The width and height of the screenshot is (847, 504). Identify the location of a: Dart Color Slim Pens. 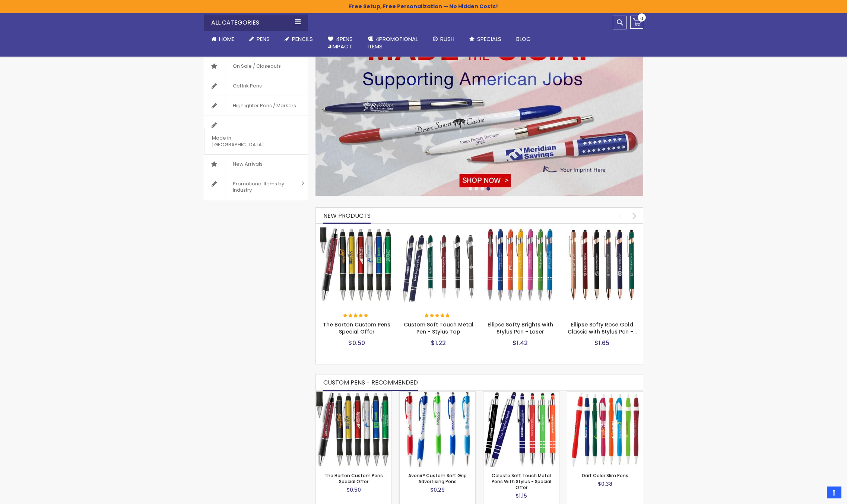
(605, 476).